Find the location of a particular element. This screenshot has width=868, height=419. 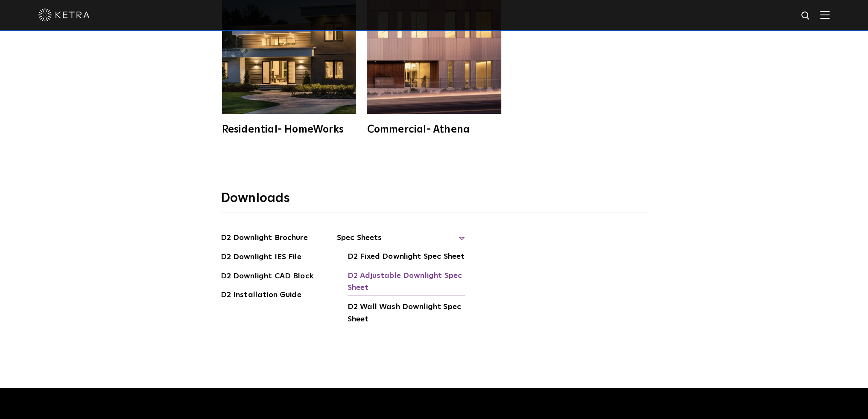

img: Hamburger%20Nav.svg is located at coordinates (825, 15).